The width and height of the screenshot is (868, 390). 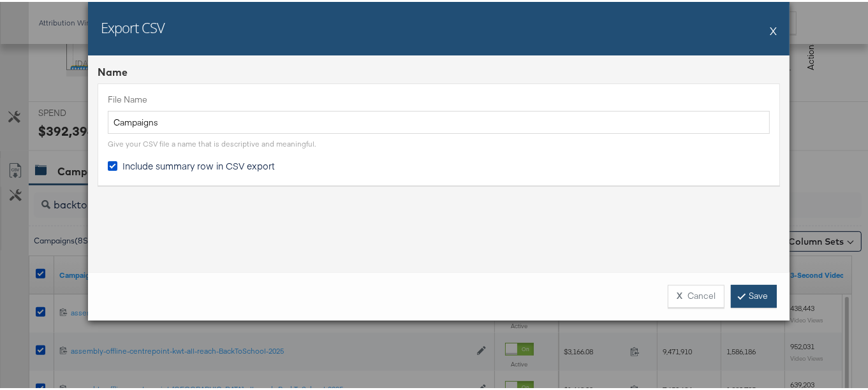 I want to click on div: Name, so click(x=439, y=70).